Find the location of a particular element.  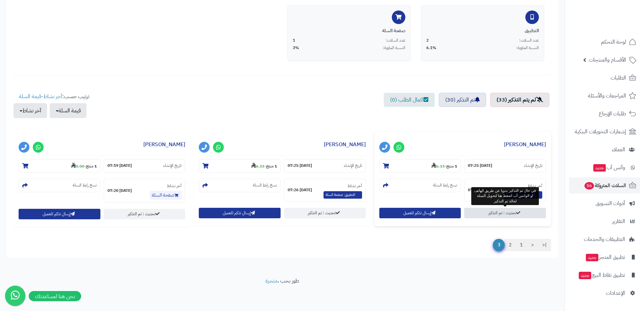

span: 1 is located at coordinates (294, 40).